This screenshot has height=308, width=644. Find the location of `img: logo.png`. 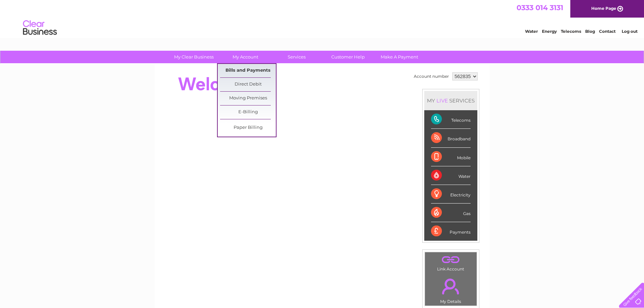

img: logo.png is located at coordinates (40, 28).